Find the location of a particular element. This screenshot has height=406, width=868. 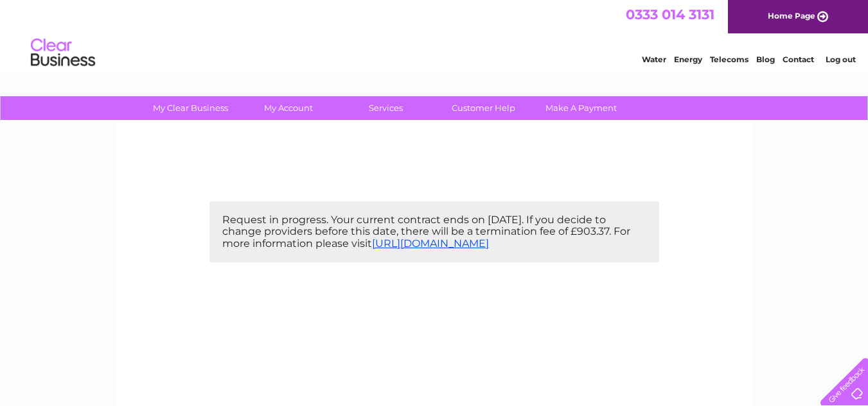

a: Contact is located at coordinates (798, 59).